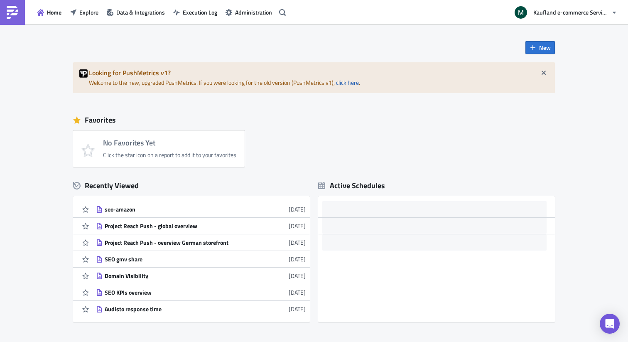  What do you see at coordinates (610, 324) in the screenshot?
I see `div: Open Intercom Messenger` at bounding box center [610, 324].